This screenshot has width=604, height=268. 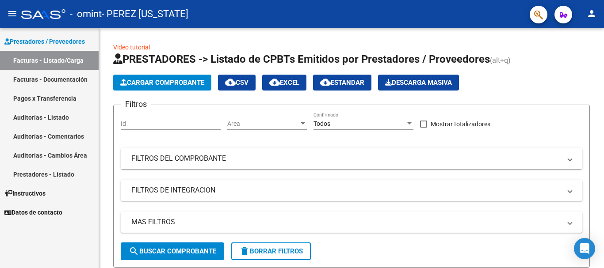 What do you see at coordinates (351, 159) in the screenshot?
I see `mat-expansion-panel-header: FILTROS DEL COMPROBANTE` at bounding box center [351, 159].